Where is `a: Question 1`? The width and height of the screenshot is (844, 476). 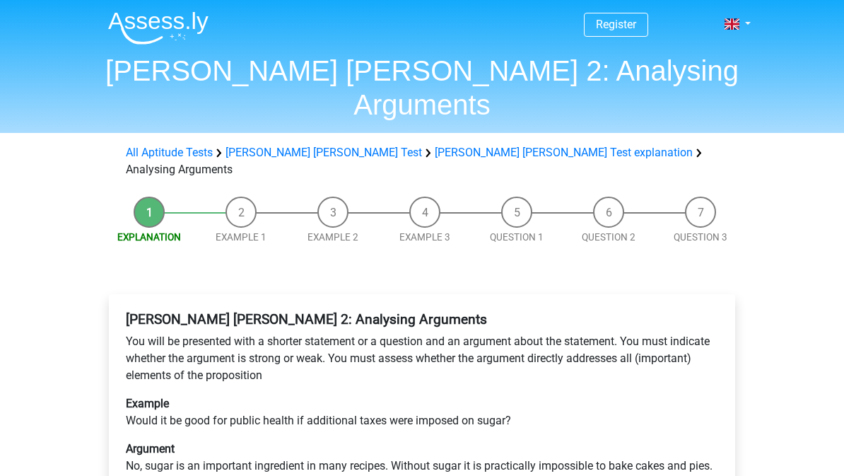
a: Question 1 is located at coordinates (517, 237).